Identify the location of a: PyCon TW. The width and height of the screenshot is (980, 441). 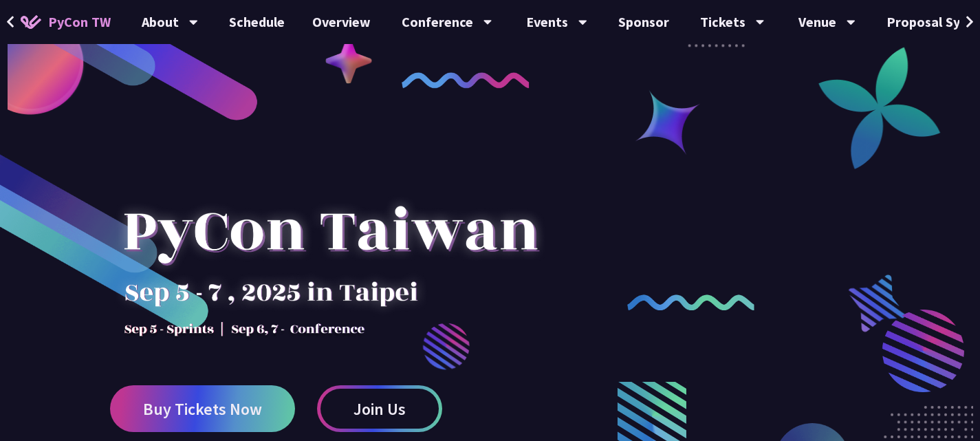
(66, 22).